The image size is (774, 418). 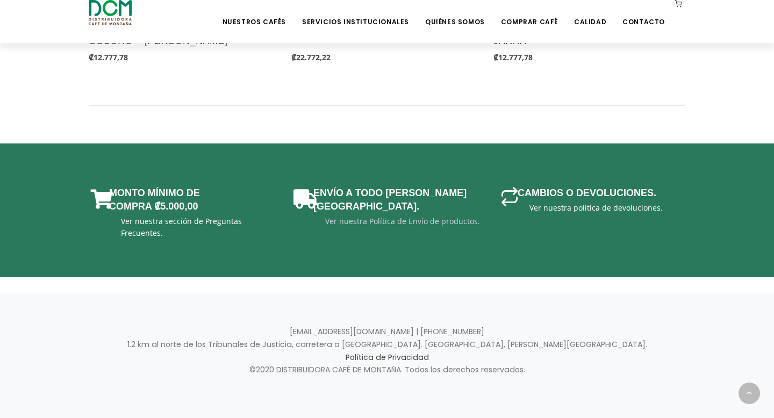 What do you see at coordinates (190, 200) in the screenshot?
I see `h3: Monto mínimo de Compra ₡5.000,00` at bounding box center [190, 200].